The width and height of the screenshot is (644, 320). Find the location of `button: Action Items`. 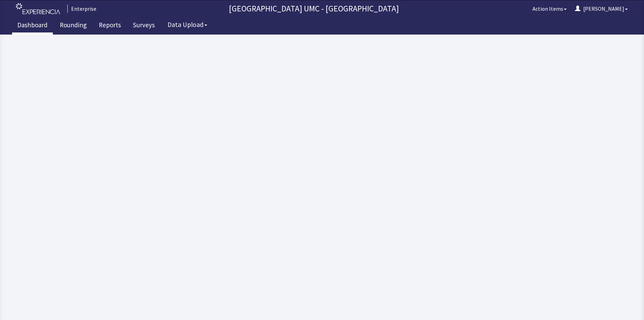

button: Action Items is located at coordinates (550, 9).